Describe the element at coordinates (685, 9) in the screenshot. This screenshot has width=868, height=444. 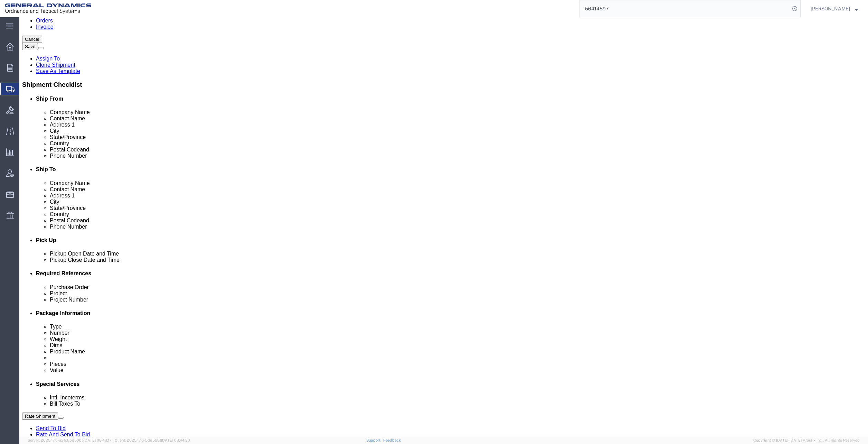
I see `input: Search for shipment number, reference number` at that location.